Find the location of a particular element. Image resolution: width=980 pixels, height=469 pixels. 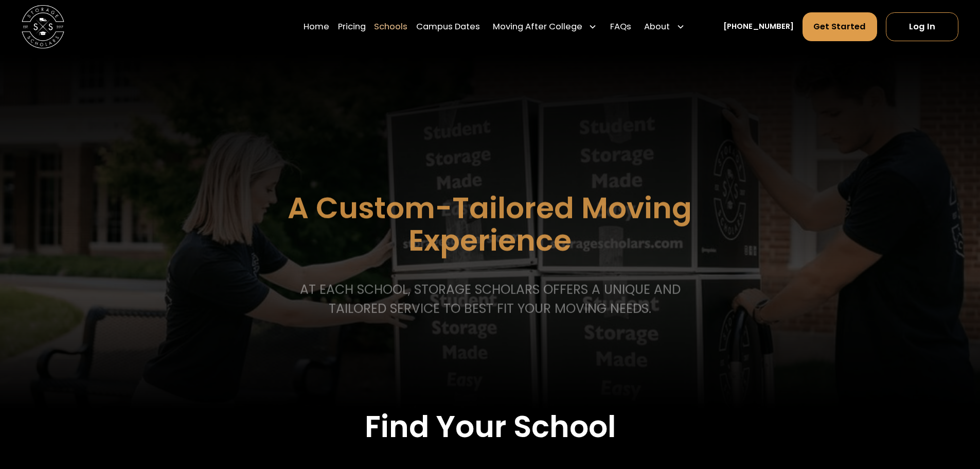

a: Pricing is located at coordinates (352, 27).